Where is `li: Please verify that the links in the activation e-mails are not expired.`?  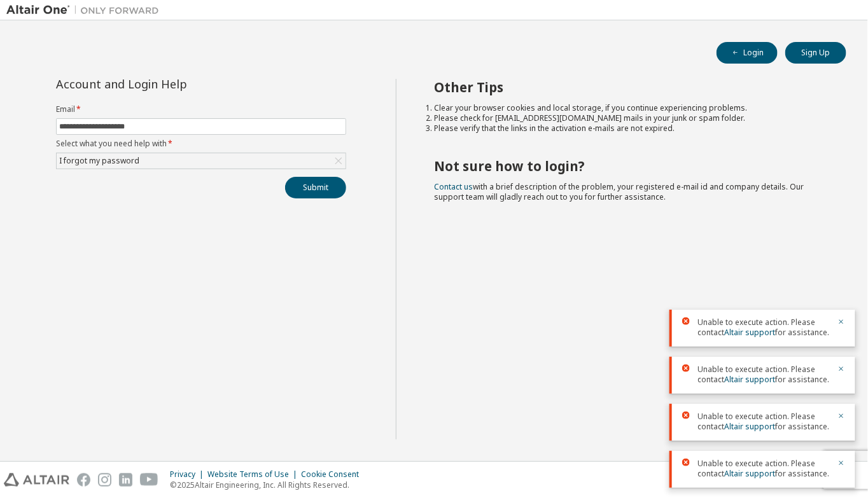
li: Please verify that the links in the activation e-mails are not expired. is located at coordinates (629, 129).